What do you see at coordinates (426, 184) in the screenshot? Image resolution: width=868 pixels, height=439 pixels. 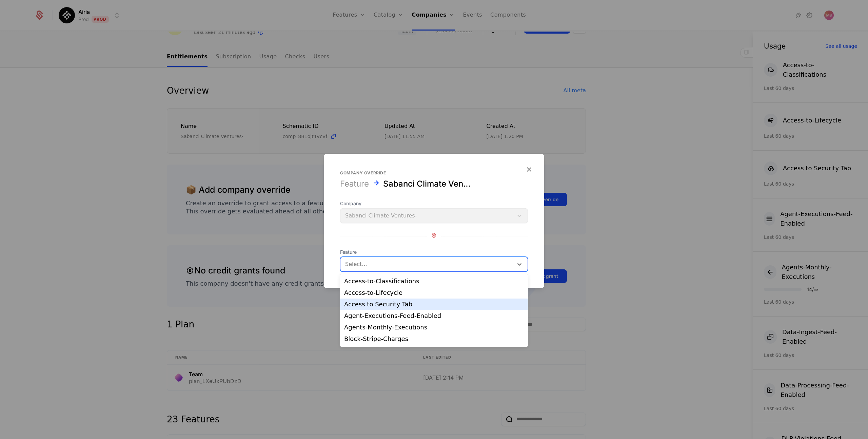 I see `div: Sabanci Climate Ventures-` at bounding box center [426, 184].